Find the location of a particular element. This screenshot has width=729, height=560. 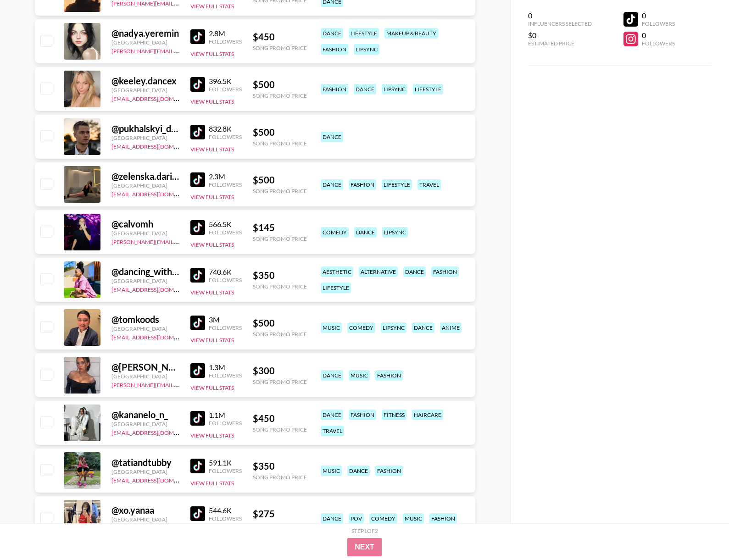

div: 2.3M is located at coordinates (225, 176).